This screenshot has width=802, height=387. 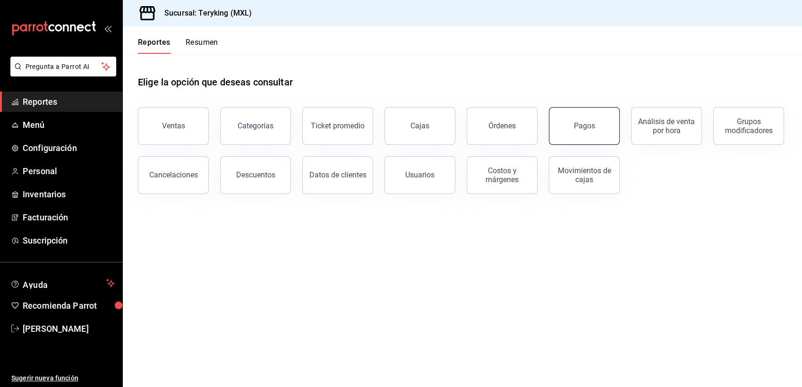 I want to click on div: Cancelaciones, so click(x=173, y=175).